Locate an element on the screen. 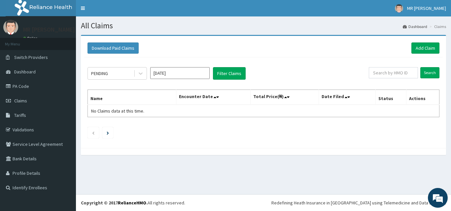 The height and width of the screenshot is (211, 451). input: Select Month and Year is located at coordinates (180, 73).